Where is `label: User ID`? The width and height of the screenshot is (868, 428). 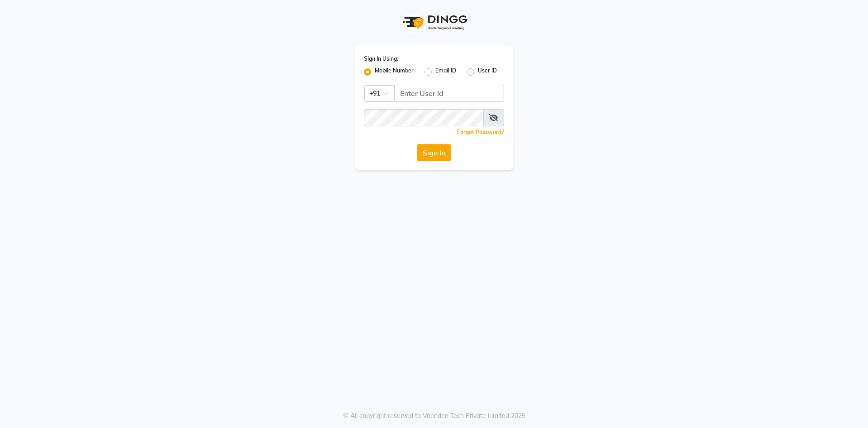 label: User ID is located at coordinates (488, 72).